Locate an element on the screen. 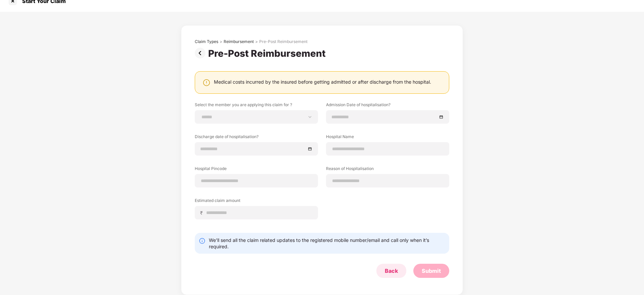  div: Claim Types is located at coordinates (206, 42).